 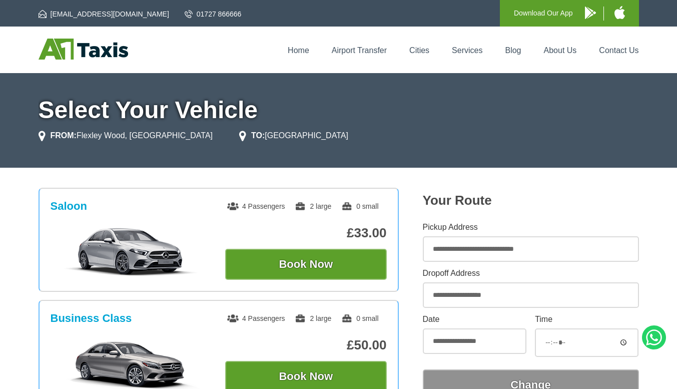 I want to click on h1: Select Your Vehicle, so click(x=339, y=110).